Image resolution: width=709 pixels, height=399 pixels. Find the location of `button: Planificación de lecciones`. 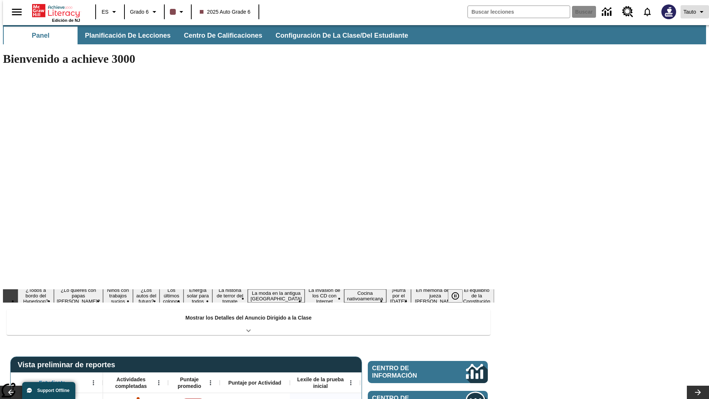

button: Planificación de lecciones is located at coordinates (128, 35).